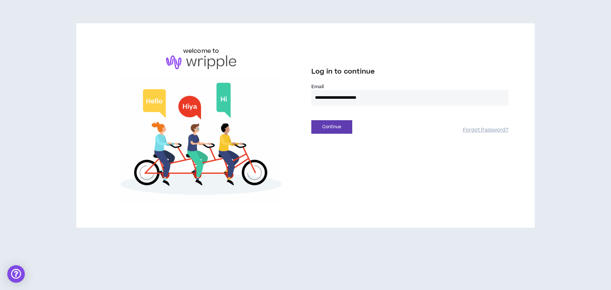 The image size is (611, 290). I want to click on img: Welcome to Wripple, so click(201, 140).